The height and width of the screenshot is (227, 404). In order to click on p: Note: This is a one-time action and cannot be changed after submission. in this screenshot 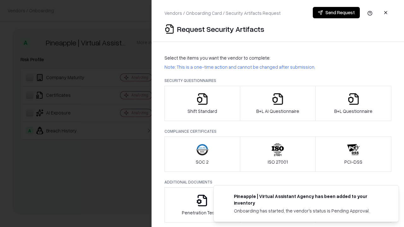, I will do `click(277, 67)`.